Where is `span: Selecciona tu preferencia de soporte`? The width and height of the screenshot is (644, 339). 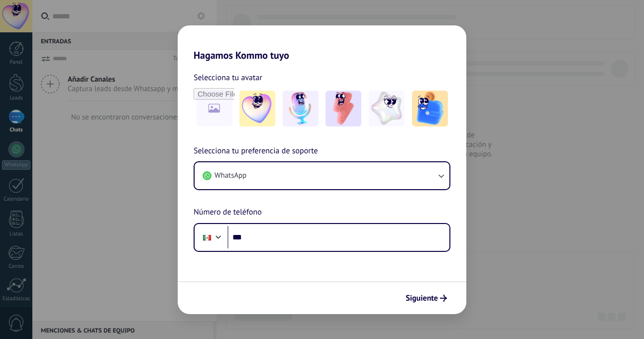
span: Selecciona tu preferencia de soporte is located at coordinates (256, 151).